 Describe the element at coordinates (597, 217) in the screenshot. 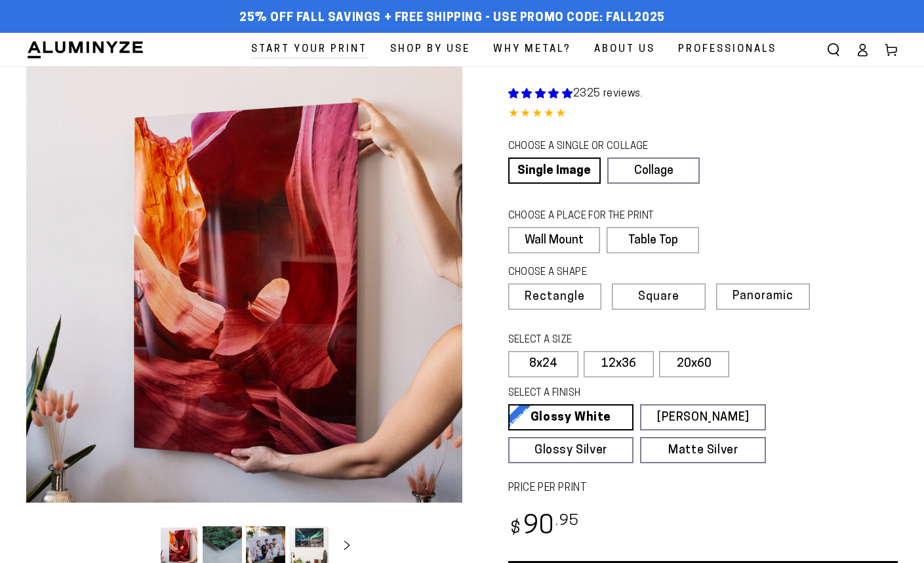

I see `legend: CHOOSE A PLACE FOR THE PRINT` at that location.